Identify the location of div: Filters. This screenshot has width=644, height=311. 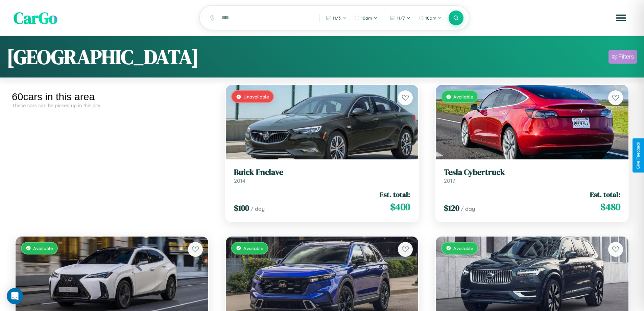
(626, 57).